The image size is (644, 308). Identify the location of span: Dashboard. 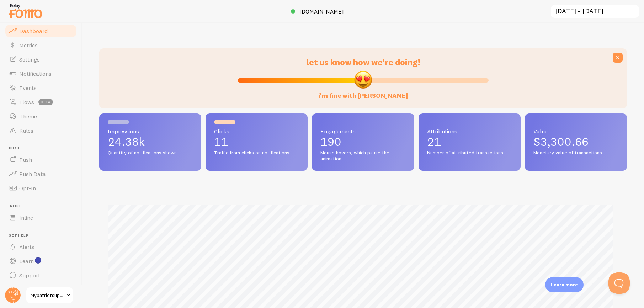
(33, 31).